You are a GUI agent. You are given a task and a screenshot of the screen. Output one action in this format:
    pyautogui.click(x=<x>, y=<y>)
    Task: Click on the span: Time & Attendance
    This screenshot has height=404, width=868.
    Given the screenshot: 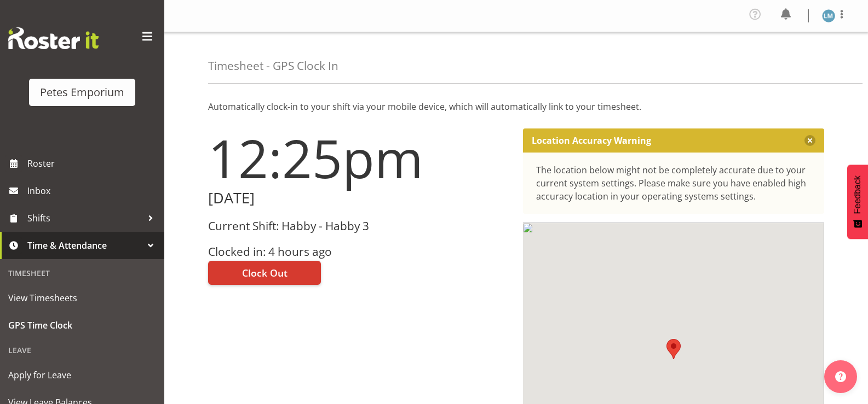 What is the action you would take?
    pyautogui.click(x=85, y=245)
    